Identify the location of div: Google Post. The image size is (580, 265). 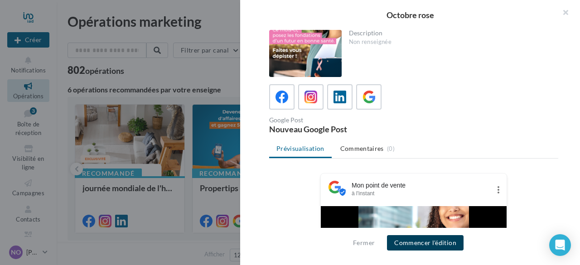
(339, 120).